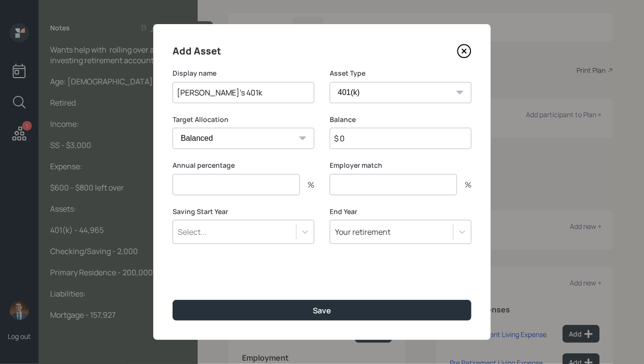  I want to click on div: Select..., so click(192, 232).